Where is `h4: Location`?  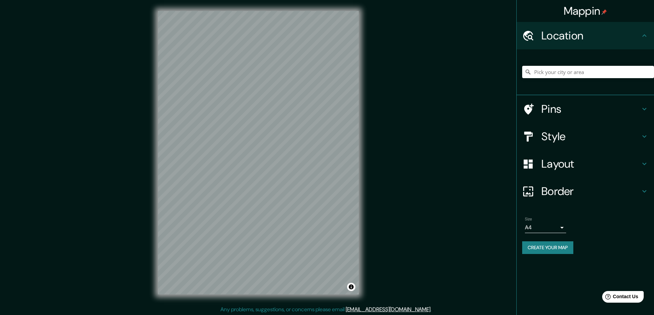
h4: Location is located at coordinates (591, 36).